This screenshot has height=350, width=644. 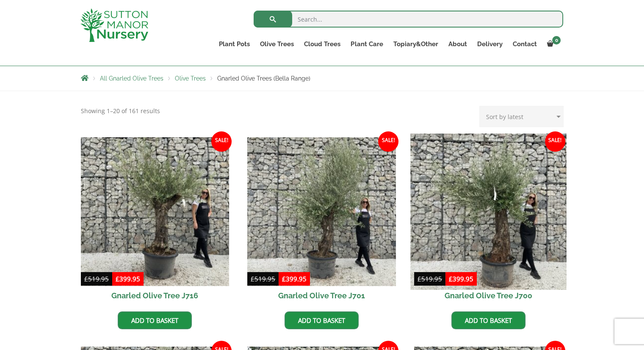 I want to click on h2: Gnarled Olive Tree J700, so click(x=488, y=295).